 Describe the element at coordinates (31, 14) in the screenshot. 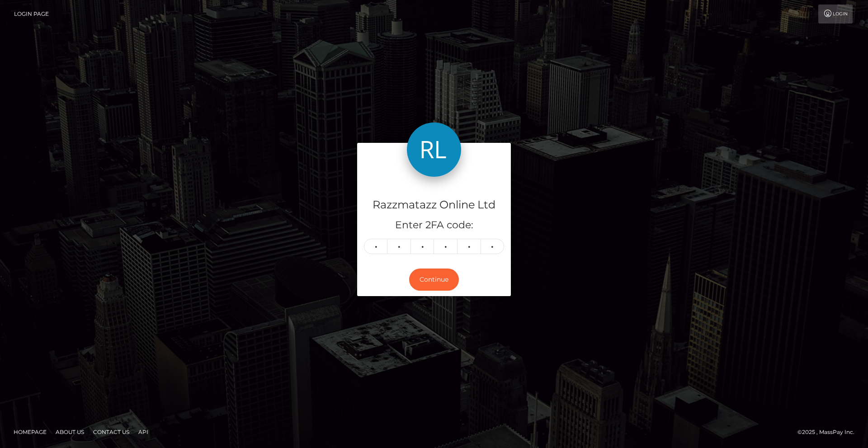

I see `a: Login Page` at that location.